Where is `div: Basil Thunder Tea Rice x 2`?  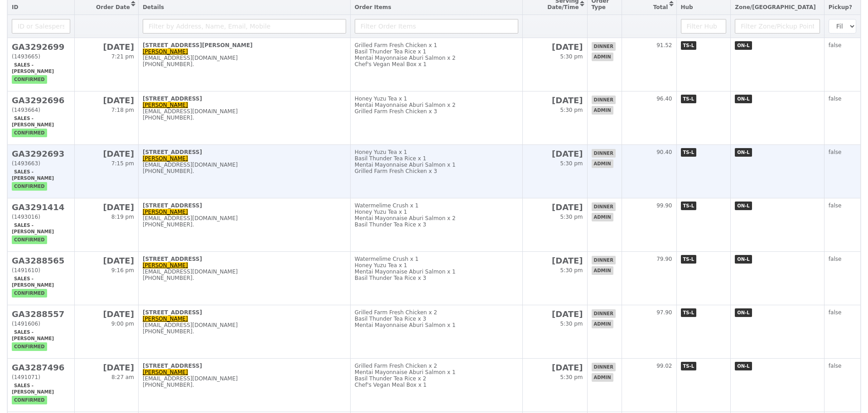
div: Basil Thunder Tea Rice x 2 is located at coordinates (437, 379).